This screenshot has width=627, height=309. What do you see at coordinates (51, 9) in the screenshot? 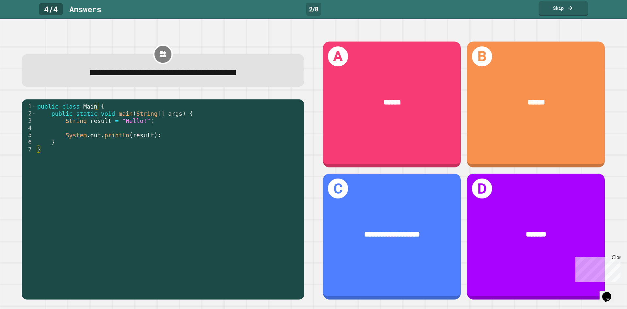
I see `div: 4 / 4` at bounding box center [51, 9].